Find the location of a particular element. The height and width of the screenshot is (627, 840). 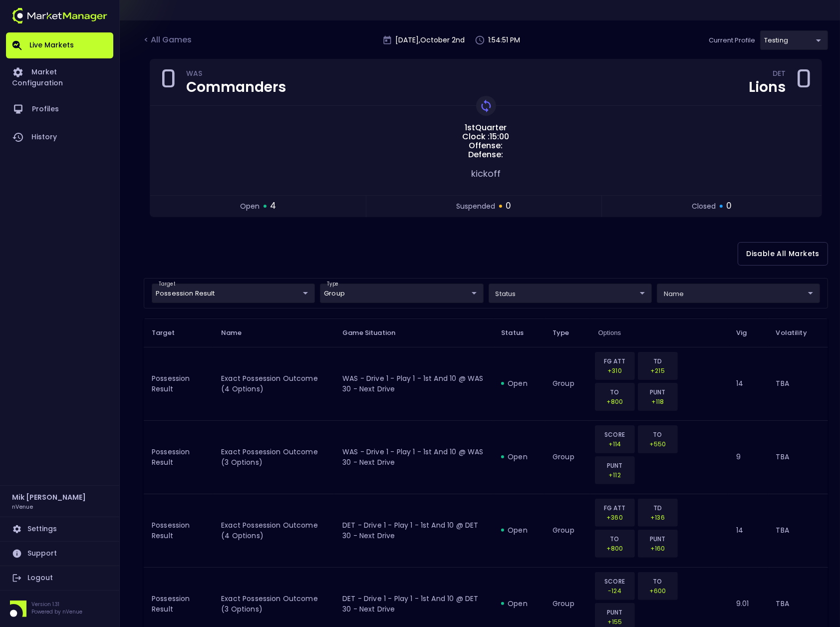

td: exact possession outcome (3 options) is located at coordinates (274, 457).